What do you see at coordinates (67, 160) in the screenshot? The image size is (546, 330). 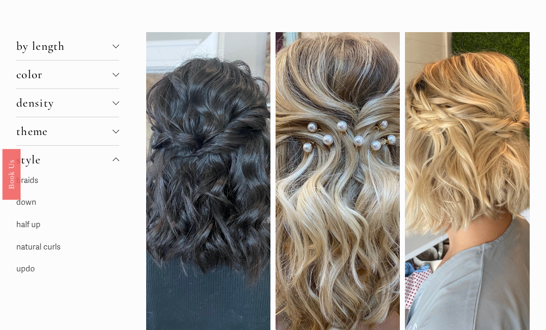 I see `button: style` at bounding box center [67, 160].